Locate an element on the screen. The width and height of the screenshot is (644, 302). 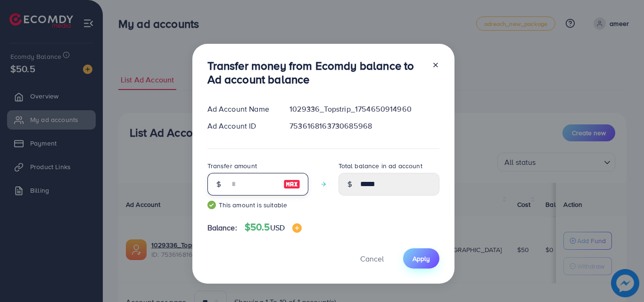
div: 1029336_Topstrip_1754650914960 is located at coordinates (364, 109).